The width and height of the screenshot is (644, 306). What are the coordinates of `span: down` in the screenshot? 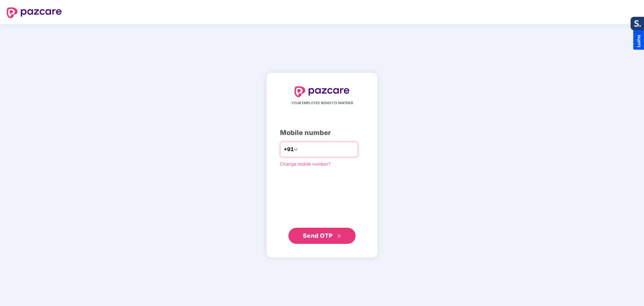 It's located at (296, 149).